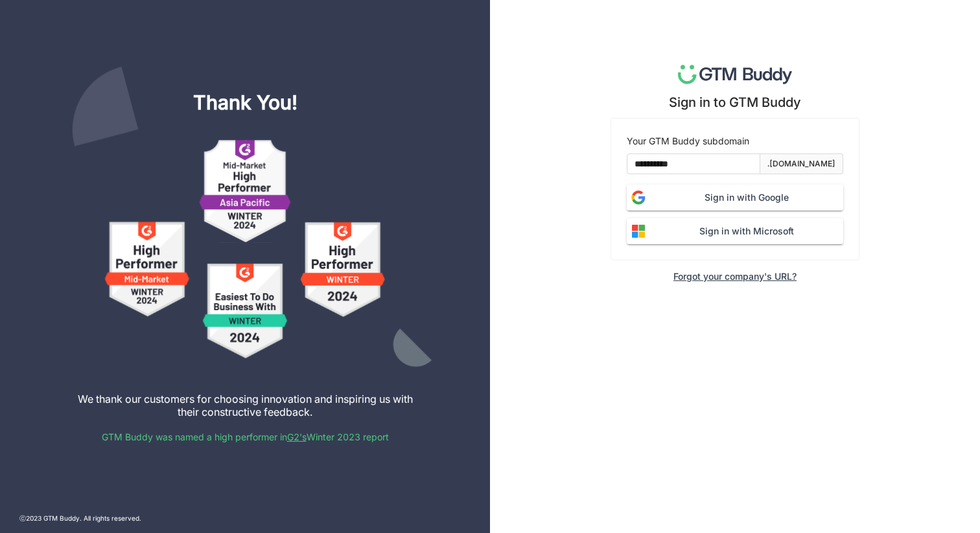 This screenshot has width=980, height=533. I want to click on div: Sign in to GTM Buddy, so click(735, 102).